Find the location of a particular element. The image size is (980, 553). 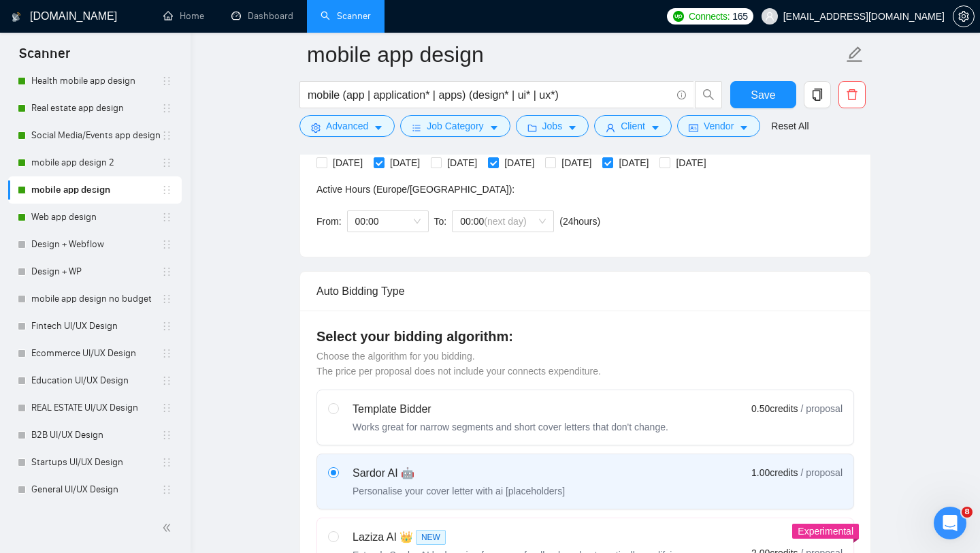

a: Social Media/Events app design is located at coordinates (96, 136).